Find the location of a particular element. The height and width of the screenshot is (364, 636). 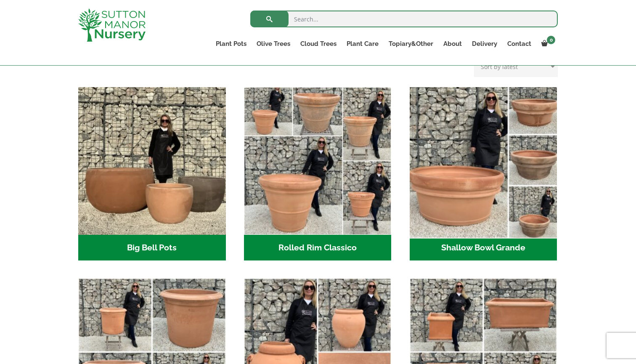

a: Delivery is located at coordinates (485, 43).